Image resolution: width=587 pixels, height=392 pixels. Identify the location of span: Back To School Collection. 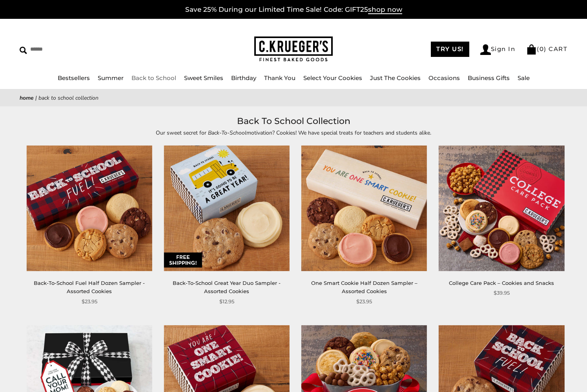
(68, 98).